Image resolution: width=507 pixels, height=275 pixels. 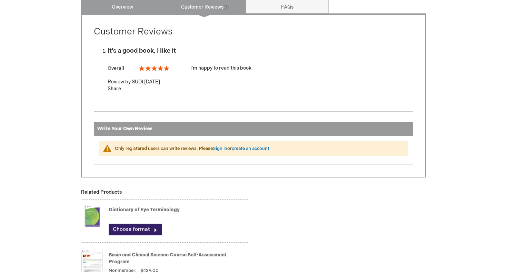 What do you see at coordinates (149, 271) in the screenshot?
I see `span: $429.00` at bounding box center [149, 271].